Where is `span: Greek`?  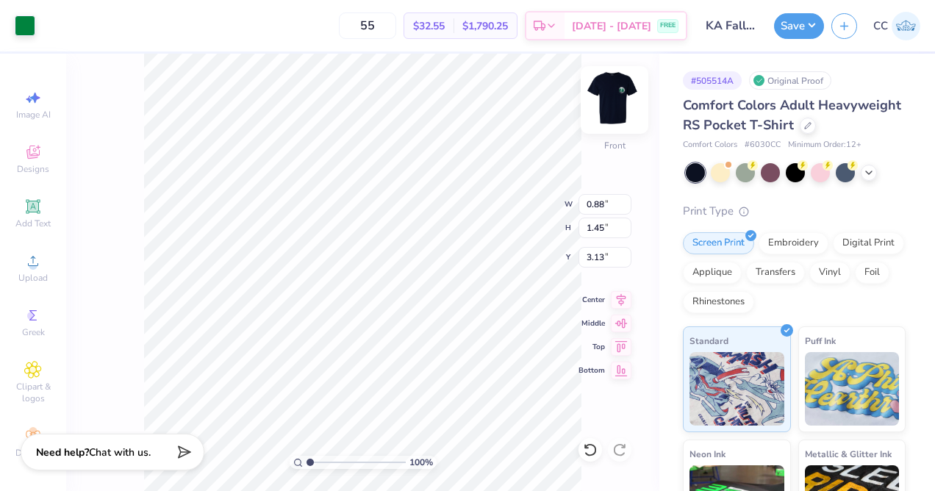
span: Greek is located at coordinates (33, 332).